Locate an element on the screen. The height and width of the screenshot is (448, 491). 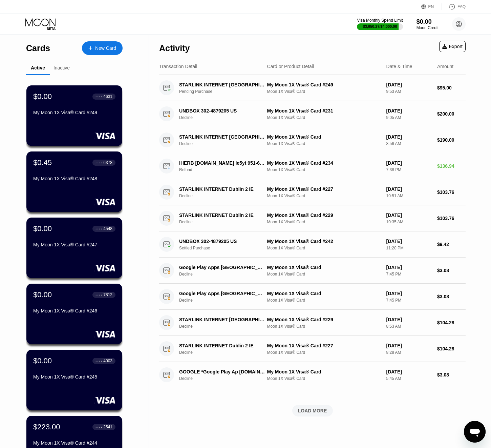
div: 7:45 PM is located at coordinates (409, 300).